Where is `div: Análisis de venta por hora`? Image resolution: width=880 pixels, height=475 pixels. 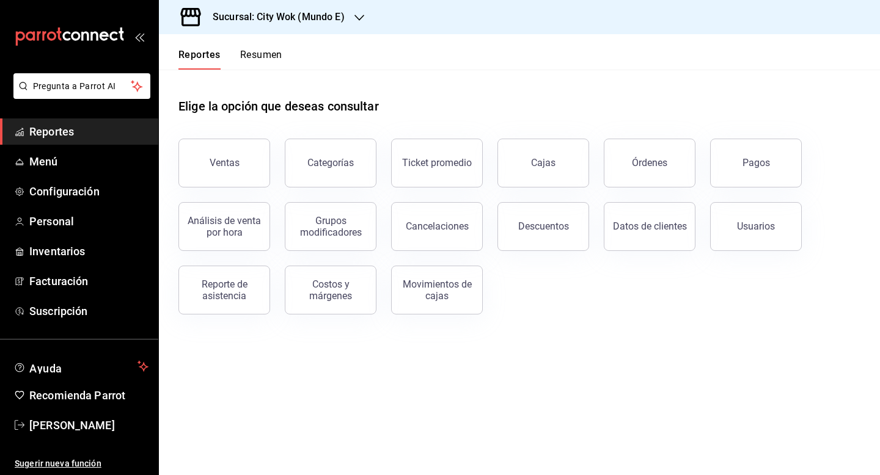 div: Análisis de venta por hora is located at coordinates (224, 227).